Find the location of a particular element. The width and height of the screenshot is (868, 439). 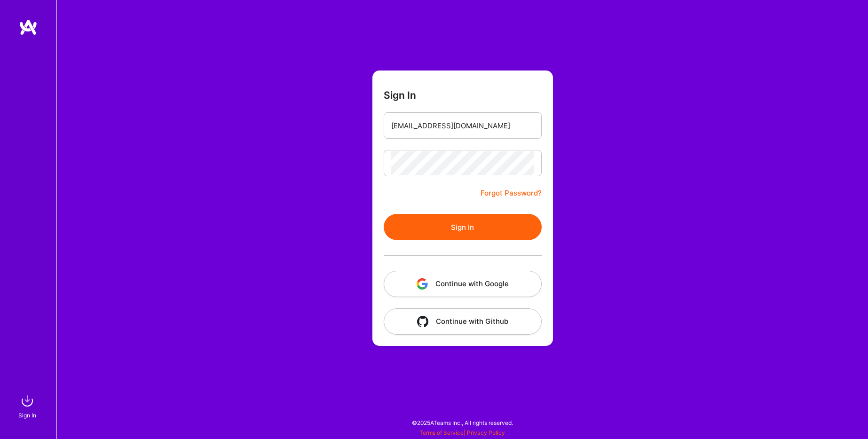

img: sign in is located at coordinates (27, 401).